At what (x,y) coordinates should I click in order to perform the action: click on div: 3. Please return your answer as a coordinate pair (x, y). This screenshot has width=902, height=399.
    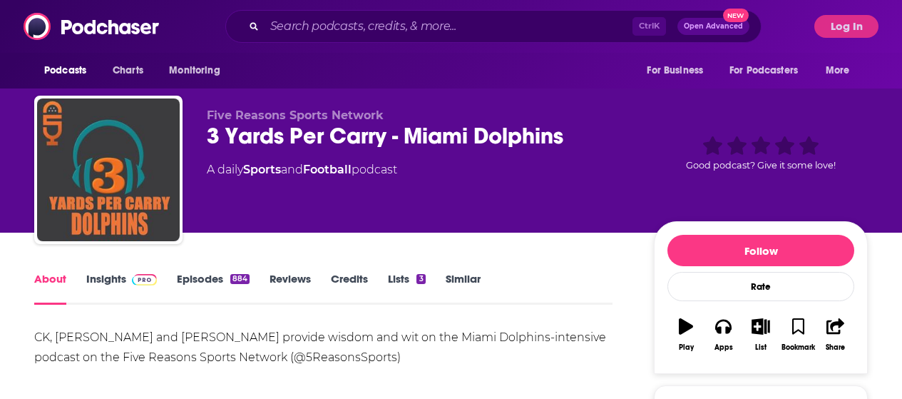
    Looking at the image, I should click on (421, 279).